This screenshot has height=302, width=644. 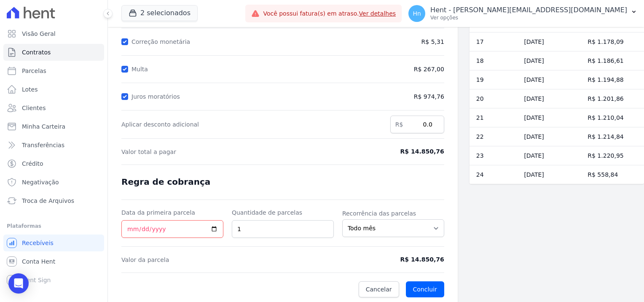 What do you see at coordinates (393, 213) in the screenshot?
I see `label: Recorrência das parcelas` at bounding box center [393, 213].